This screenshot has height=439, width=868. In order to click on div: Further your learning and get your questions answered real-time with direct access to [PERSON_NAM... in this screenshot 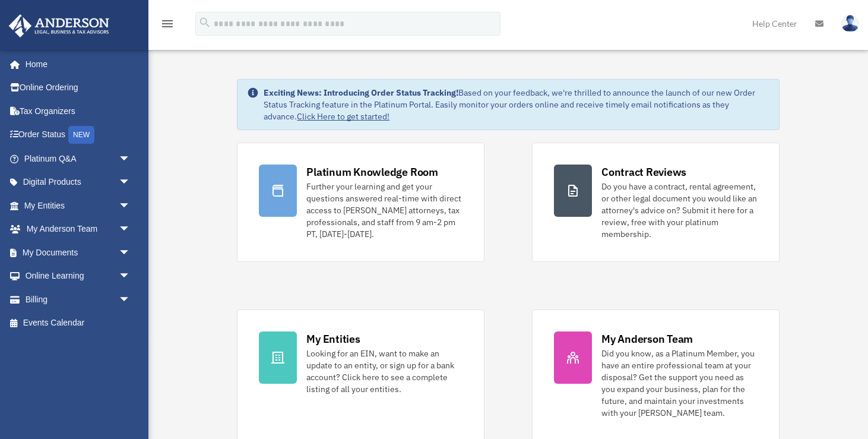, I will do `click(384, 210)`.